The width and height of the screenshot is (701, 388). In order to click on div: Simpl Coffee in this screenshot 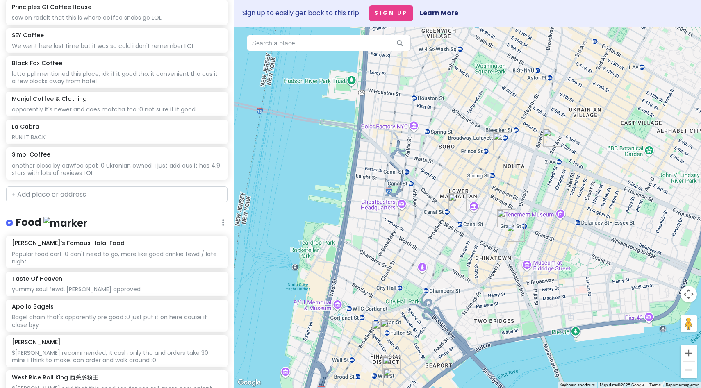, I will do `click(381, 331)`.